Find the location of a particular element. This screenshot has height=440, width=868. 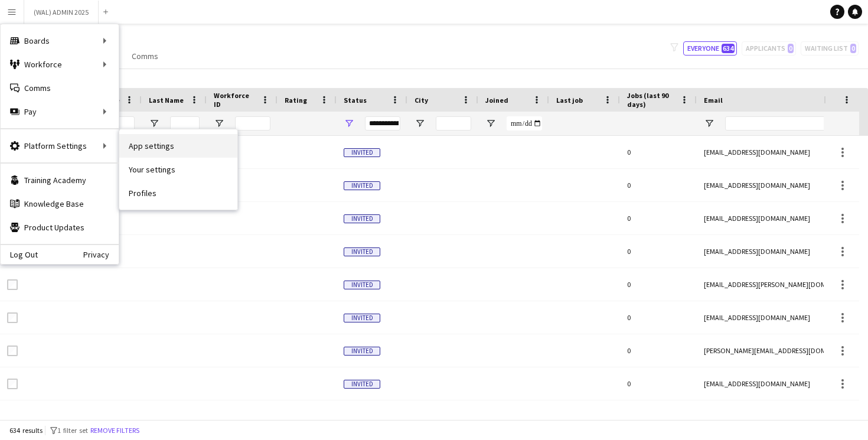

input: Joined Filter Input is located at coordinates (525, 123).